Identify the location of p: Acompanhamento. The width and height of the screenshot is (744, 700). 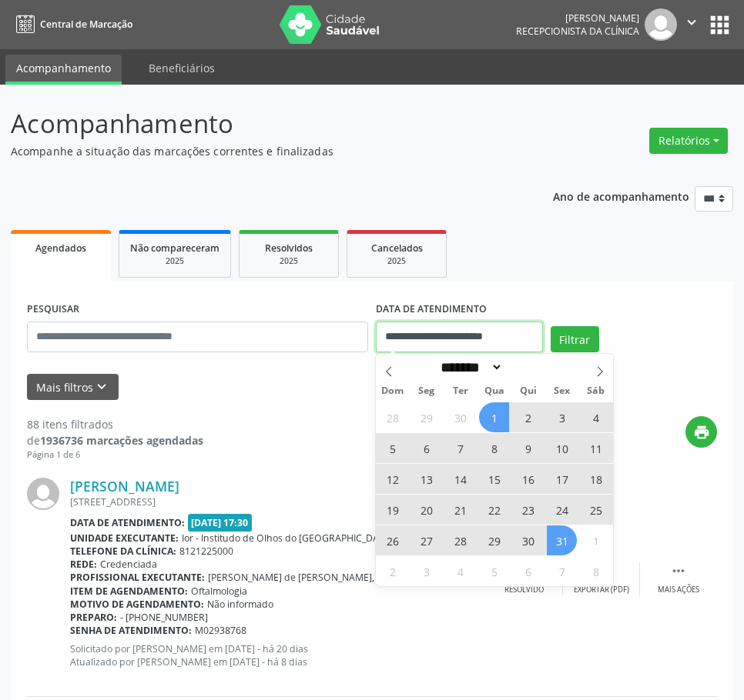
(263, 123).